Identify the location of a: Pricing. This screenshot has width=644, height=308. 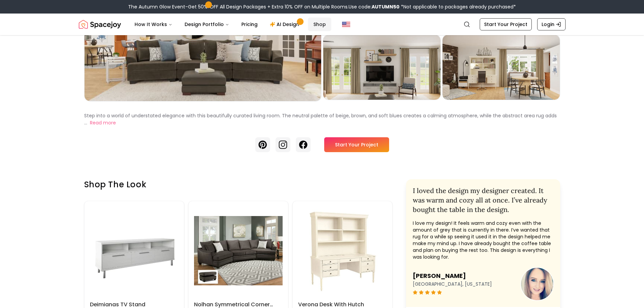
(250, 24).